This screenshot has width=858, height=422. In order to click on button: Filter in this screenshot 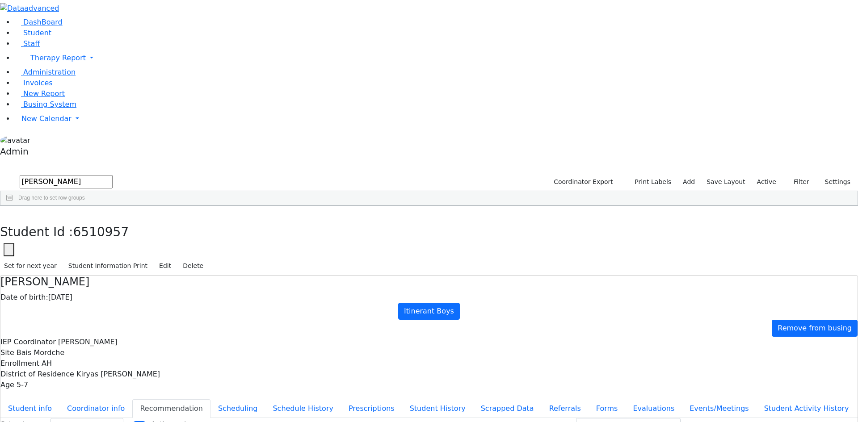, I will do `click(797, 182)`.